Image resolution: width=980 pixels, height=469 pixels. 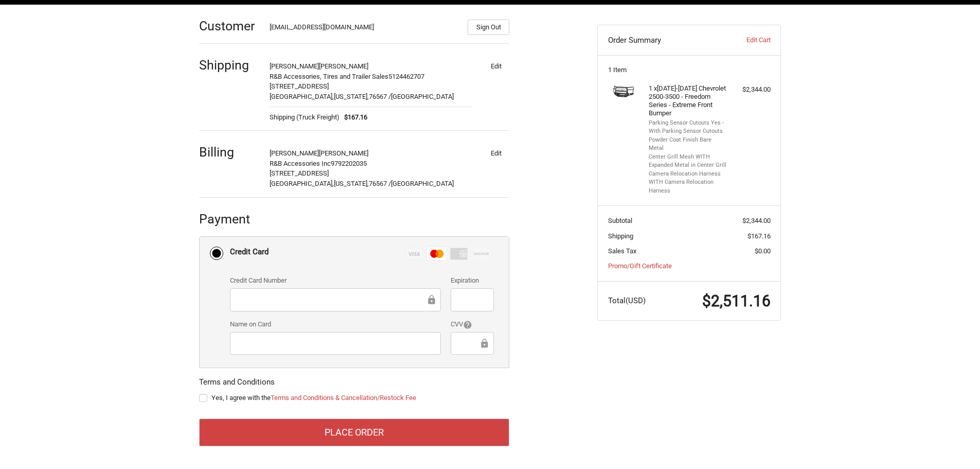 What do you see at coordinates (305, 118) in the screenshot?
I see `span: Shipping (Truck Freight)` at bounding box center [305, 118].